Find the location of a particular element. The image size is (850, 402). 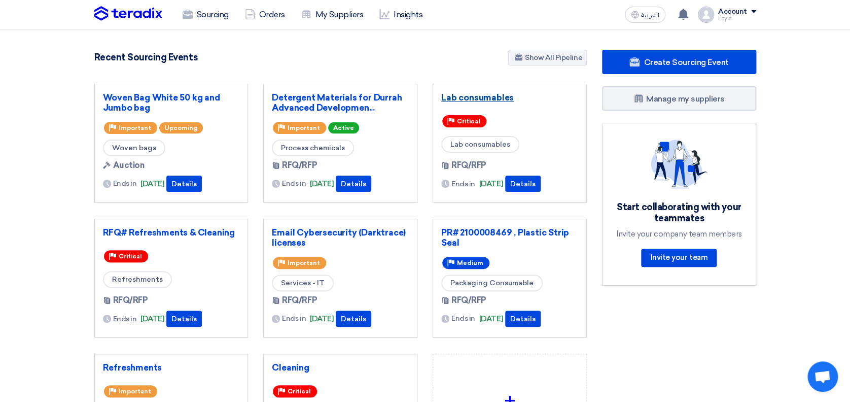

a: Sourcing is located at coordinates (205, 15).